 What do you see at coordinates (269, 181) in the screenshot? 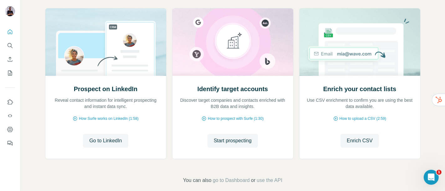
I see `span: use the API` at bounding box center [269, 181].